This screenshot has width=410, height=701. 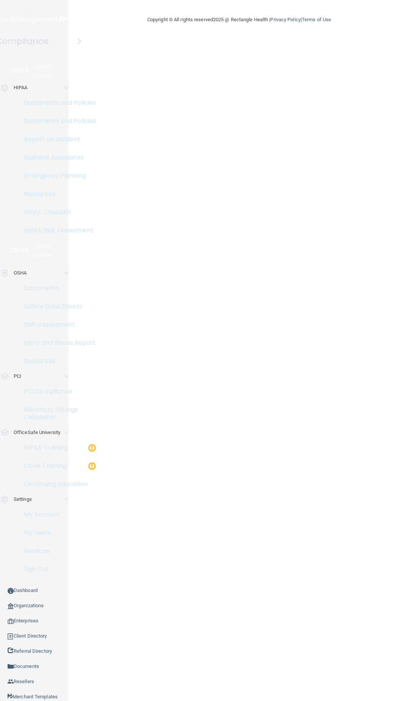 What do you see at coordinates (57, 484) in the screenshot?
I see `p: Continuing Education` at bounding box center [57, 484].